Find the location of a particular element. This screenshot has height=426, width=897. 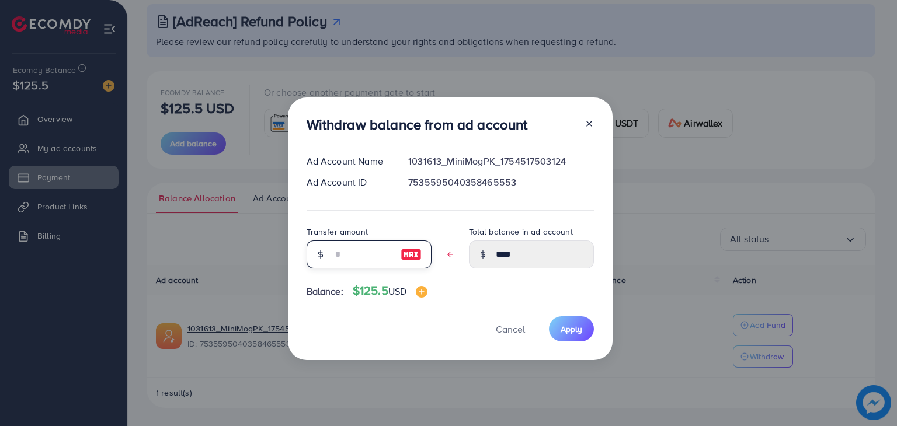

div: Ad Account Name is located at coordinates (348, 161).